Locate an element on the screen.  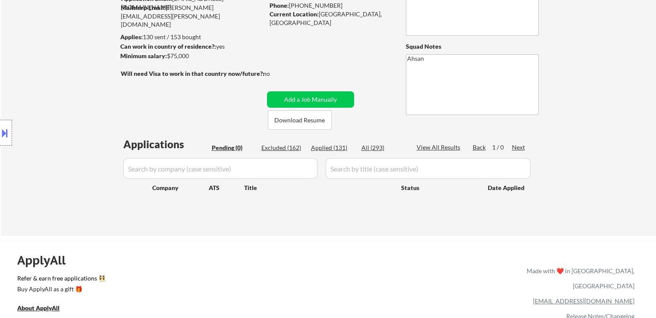
div: ATS is located at coordinates (226, 188).